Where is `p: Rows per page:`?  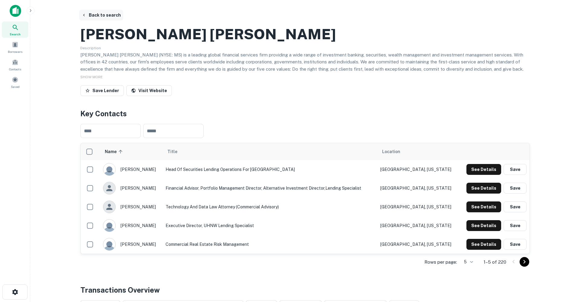 p: Rows per page: is located at coordinates (441, 262).